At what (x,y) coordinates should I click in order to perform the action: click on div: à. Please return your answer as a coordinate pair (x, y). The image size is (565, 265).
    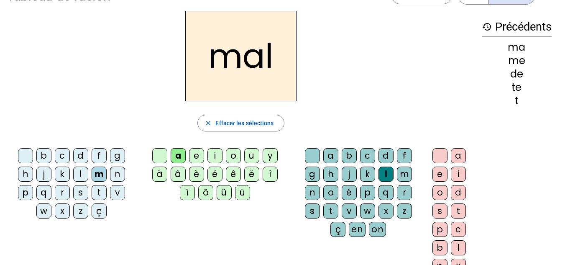
    Looking at the image, I should click on (160, 174).